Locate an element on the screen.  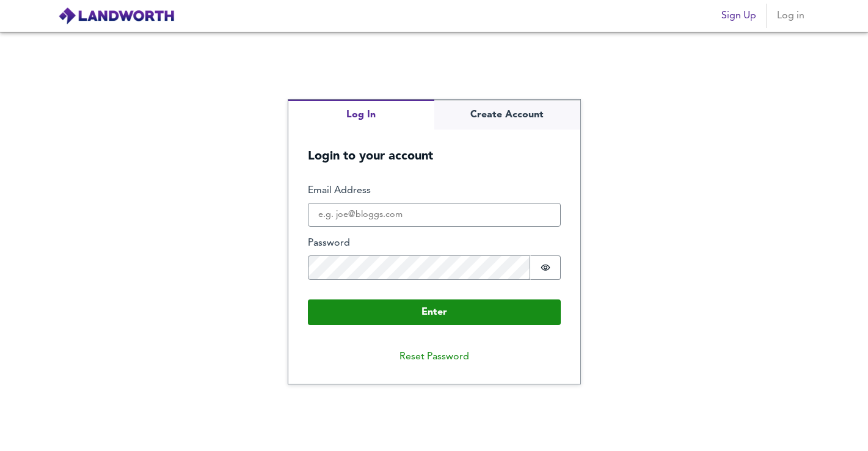
button: Reset Password is located at coordinates (434, 357).